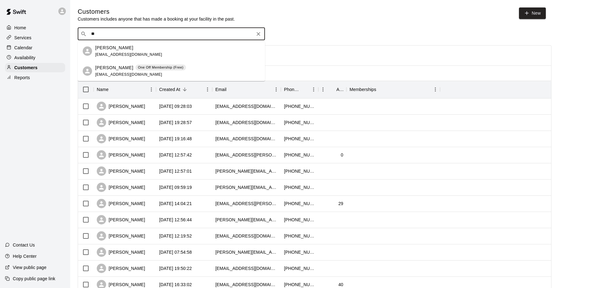  I want to click on p: Services, so click(23, 38).